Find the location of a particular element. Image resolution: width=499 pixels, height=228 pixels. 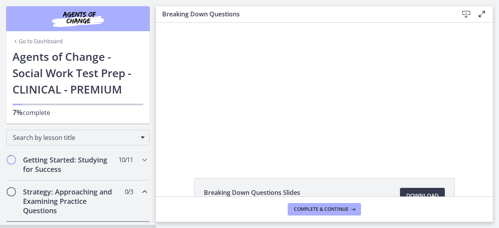

span: Complete & continue is located at coordinates (321, 209).